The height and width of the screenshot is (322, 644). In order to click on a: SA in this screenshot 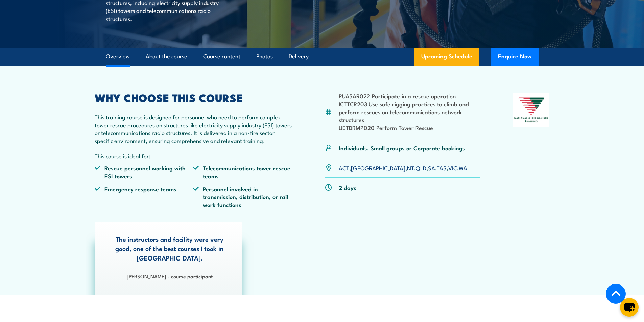, I will do `click(432, 167)`.